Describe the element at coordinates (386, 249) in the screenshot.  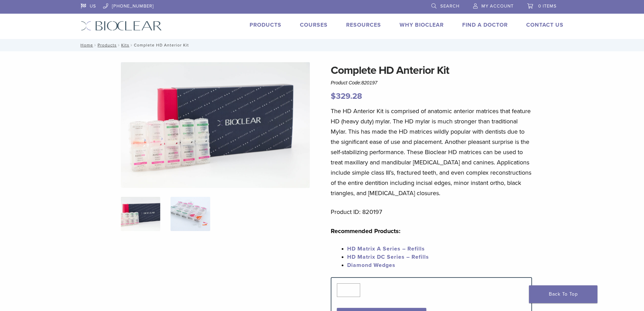
I see `a: HD Matrix A Series – Refills` at that location.